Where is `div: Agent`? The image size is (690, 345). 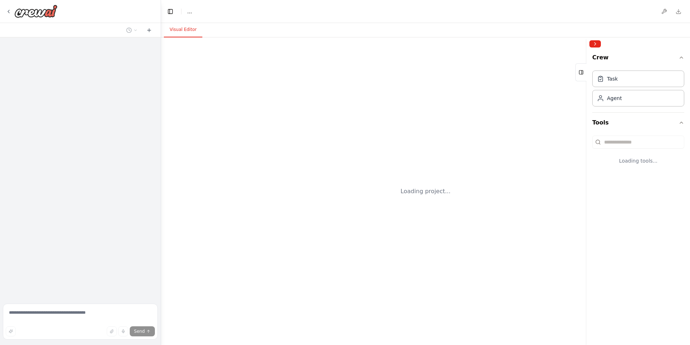 div: Agent is located at coordinates (615, 98).